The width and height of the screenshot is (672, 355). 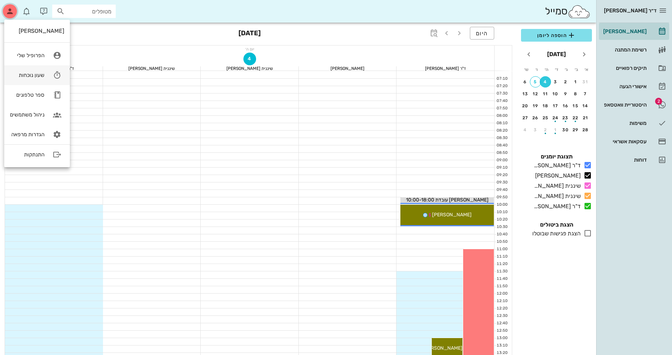 I want to click on th: ש׳, so click(x=527, y=70).